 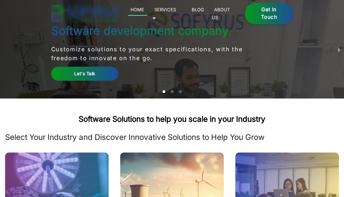 I want to click on a: Let's Talk, so click(x=85, y=74).